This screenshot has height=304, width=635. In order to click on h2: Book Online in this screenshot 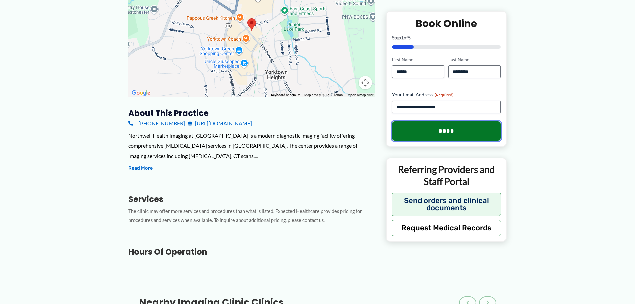, I will do `click(446, 23)`.